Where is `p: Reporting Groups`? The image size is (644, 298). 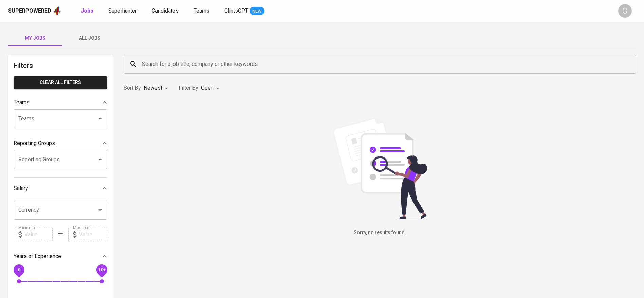
p: Reporting Groups is located at coordinates (34, 143).